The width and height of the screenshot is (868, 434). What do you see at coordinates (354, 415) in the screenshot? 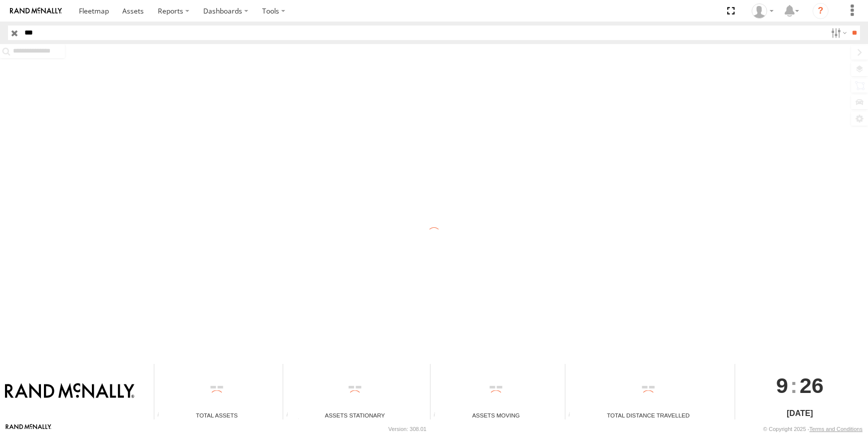
I see `div: Assets Stationary` at bounding box center [354, 415].